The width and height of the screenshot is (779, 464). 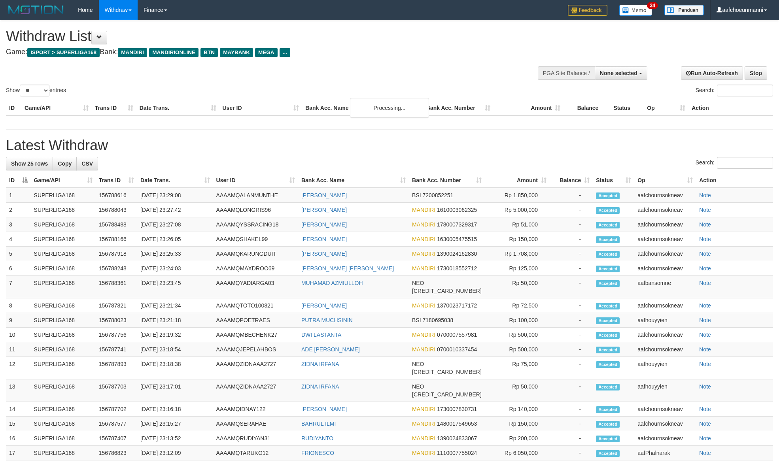 I want to click on th: ID, so click(x=13, y=108).